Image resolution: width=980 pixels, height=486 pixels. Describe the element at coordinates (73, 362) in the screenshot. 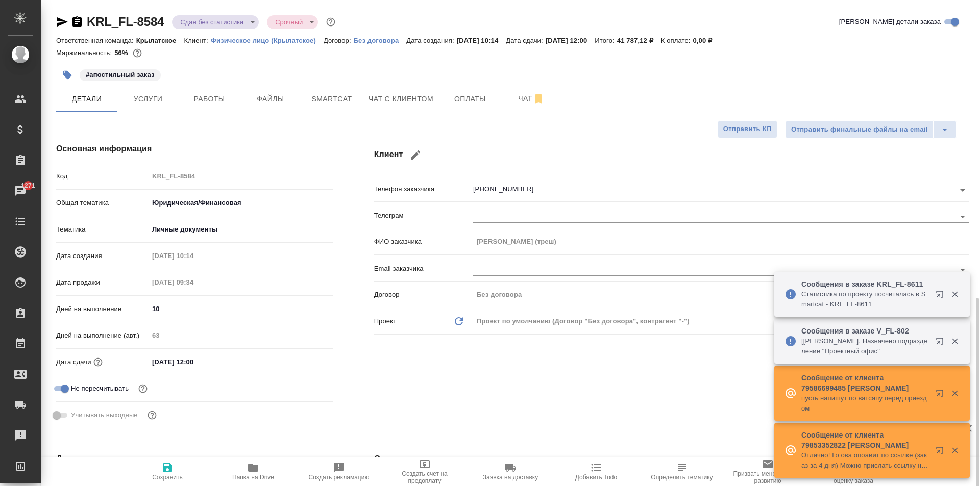

I see `p: Дата сдачи` at that location.